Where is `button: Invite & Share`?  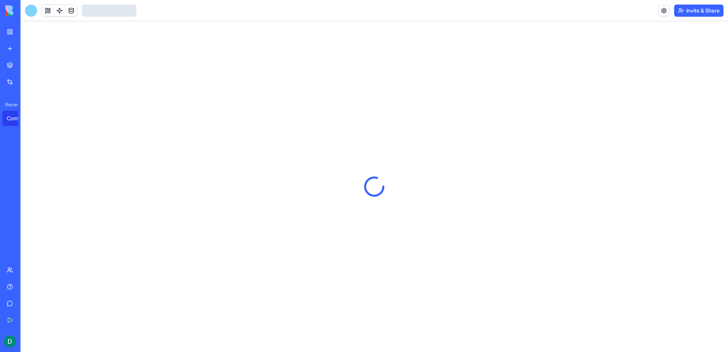 button: Invite & Share is located at coordinates (698, 11).